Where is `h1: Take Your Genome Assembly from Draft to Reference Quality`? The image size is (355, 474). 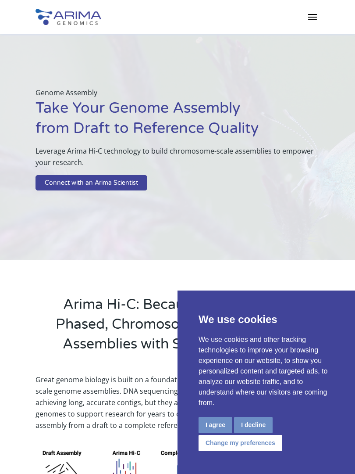
h1: Take Your Genome Assembly from Draft to Reference Quality is located at coordinates (178, 121).